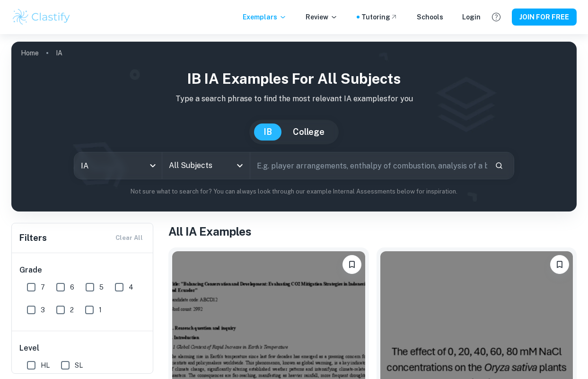 The image size is (588, 379). I want to click on div: Tutoring, so click(379, 17).